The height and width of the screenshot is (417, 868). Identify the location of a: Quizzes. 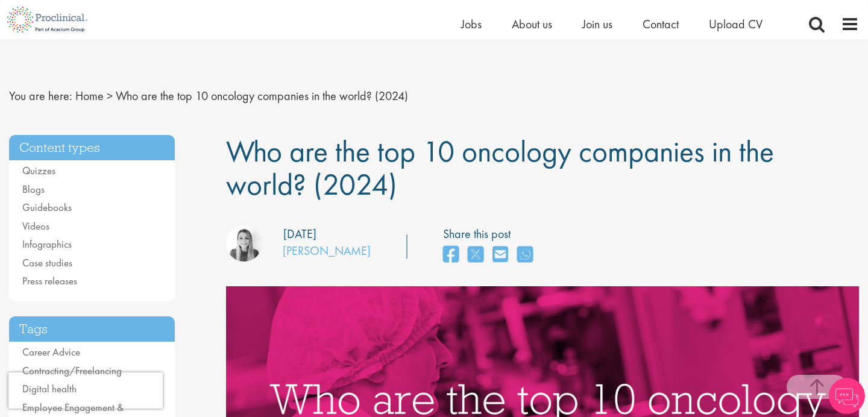
(38, 170).